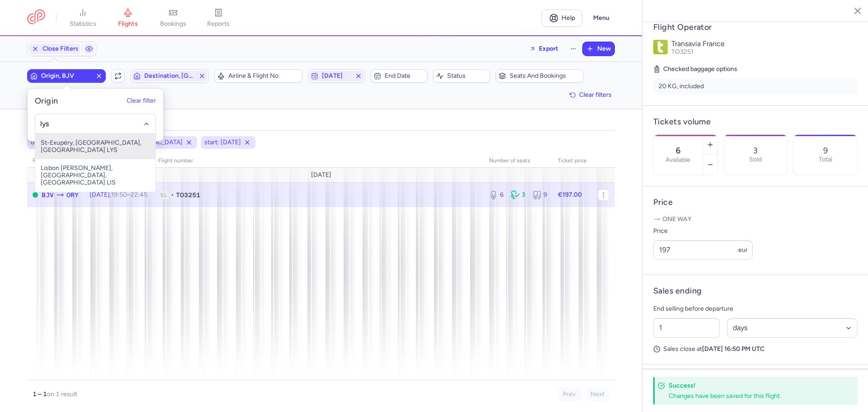  I want to click on span: Status, so click(467, 76).